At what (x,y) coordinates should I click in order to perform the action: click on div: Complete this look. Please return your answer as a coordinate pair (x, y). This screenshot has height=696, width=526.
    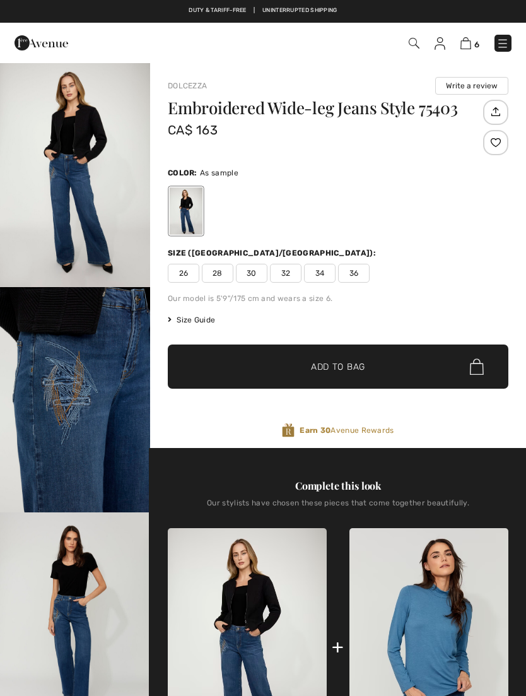
    Looking at the image, I should click on (338, 486).